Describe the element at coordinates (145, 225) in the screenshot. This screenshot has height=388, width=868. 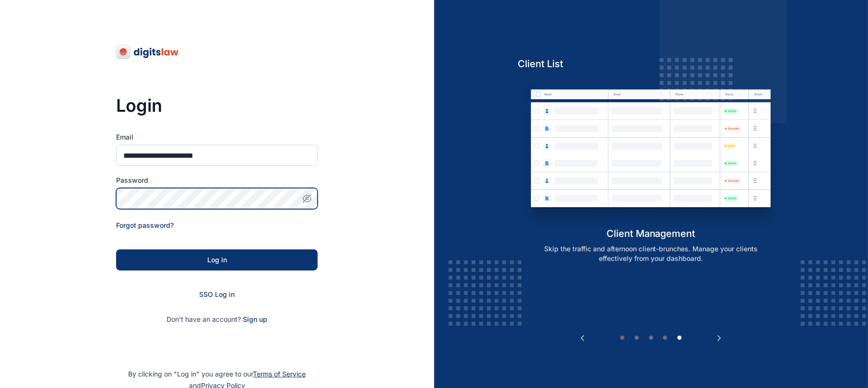
I see `span: Forgot password?` at that location.